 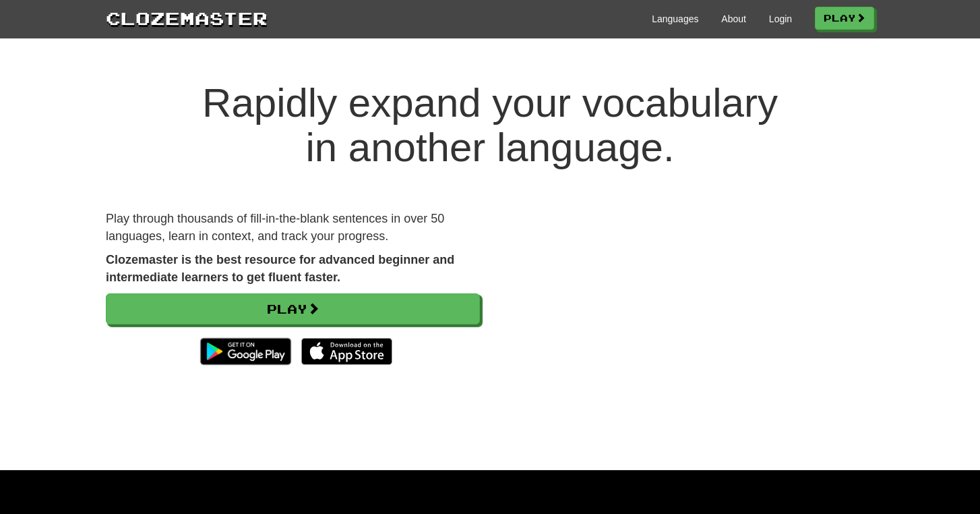 I want to click on a: Login, so click(x=781, y=19).